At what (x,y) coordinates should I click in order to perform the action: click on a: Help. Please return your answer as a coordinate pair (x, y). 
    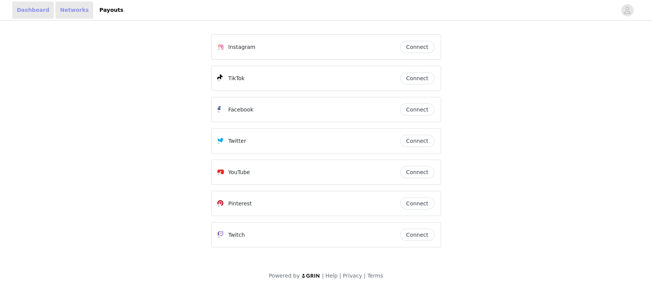
    Looking at the image, I should click on (331, 276).